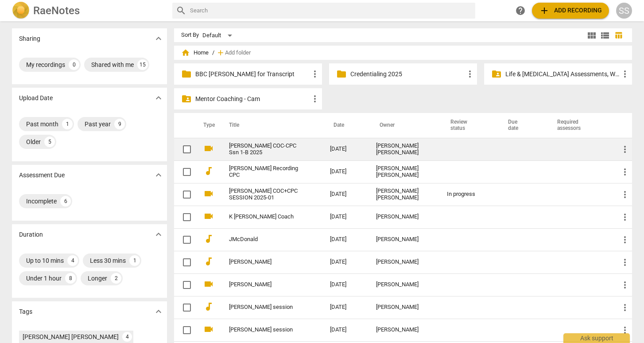 The width and height of the screenshot is (644, 343). What do you see at coordinates (605, 35) in the screenshot?
I see `button: List view` at bounding box center [605, 35].